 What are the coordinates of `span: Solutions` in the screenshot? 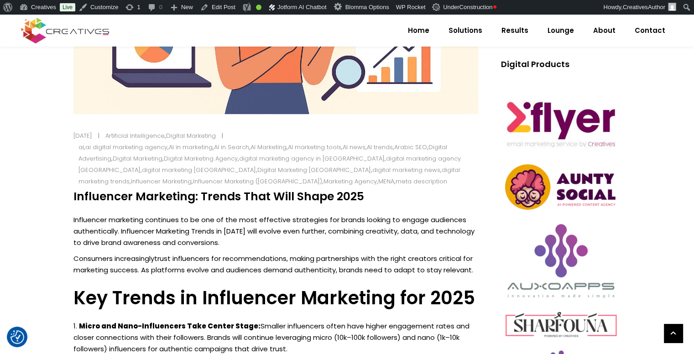 It's located at (466, 31).